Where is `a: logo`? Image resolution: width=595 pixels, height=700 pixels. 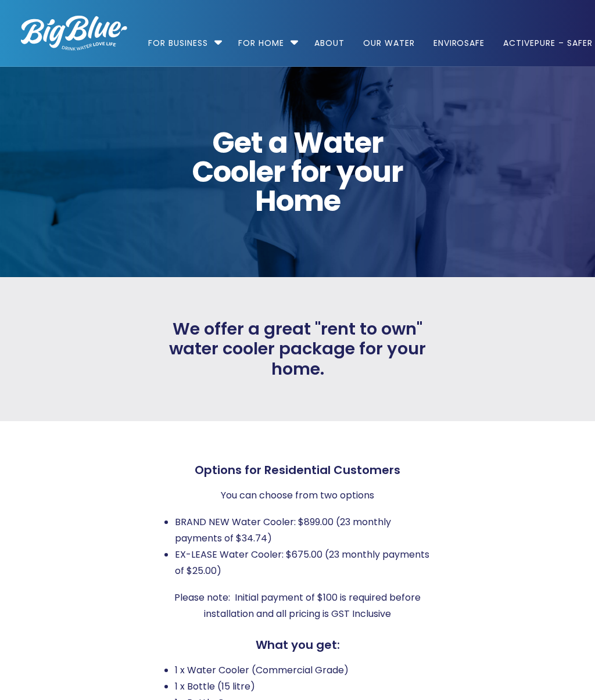
a: logo is located at coordinates (74, 33).